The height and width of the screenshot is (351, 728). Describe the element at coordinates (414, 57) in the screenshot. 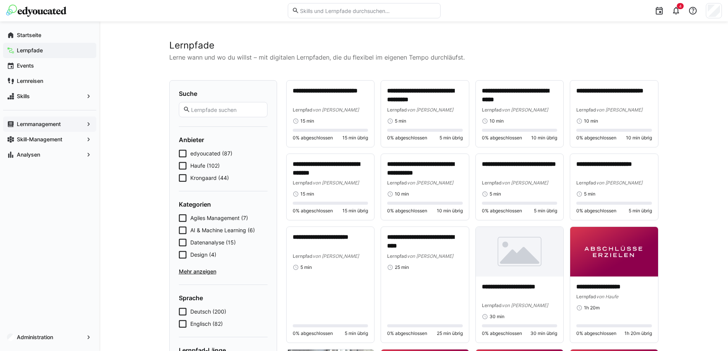

I see `p: Lerne wann und wo du willst – mit digitalen Lernpfaden, die du flexibel im eigenen Tempo durchläu...` at that location.